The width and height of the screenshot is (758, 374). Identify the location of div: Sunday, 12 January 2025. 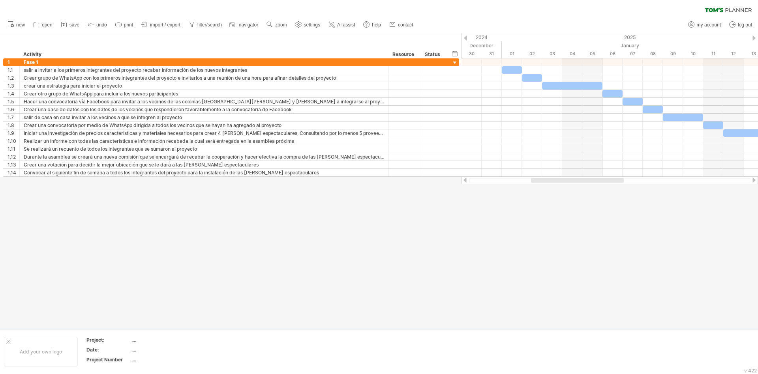
(733, 54).